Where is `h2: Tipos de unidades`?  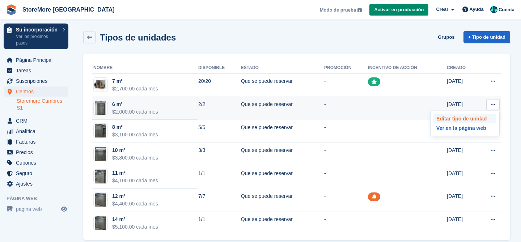
h2: Tipos de unidades is located at coordinates (138, 37).